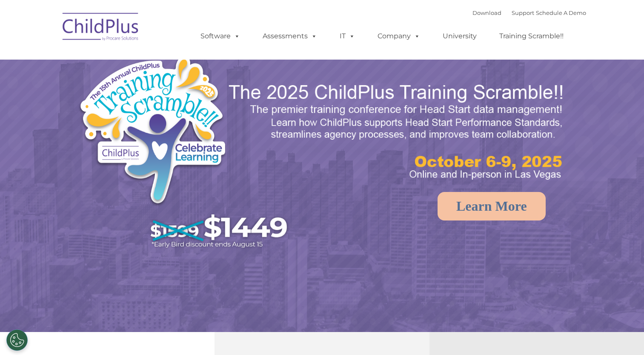 This screenshot has height=355, width=644. What do you see at coordinates (487, 13) in the screenshot?
I see `a: Download` at bounding box center [487, 13].